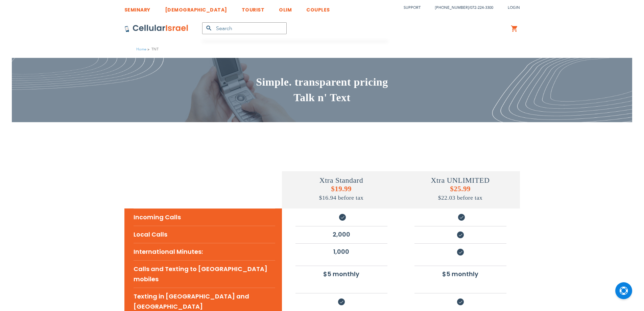  What do you see at coordinates (341, 198) in the screenshot?
I see `span: $16.94 before tax` at bounding box center [341, 198].